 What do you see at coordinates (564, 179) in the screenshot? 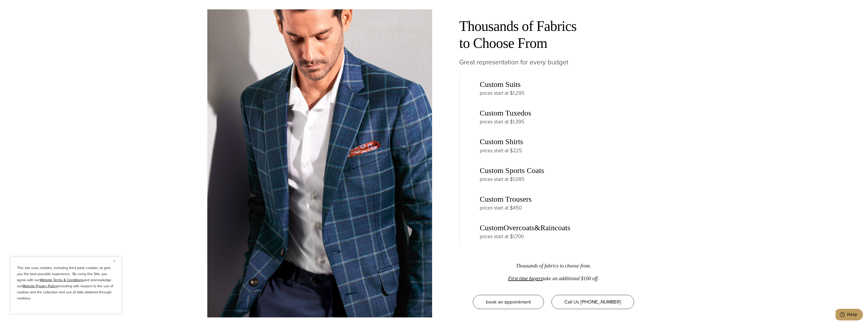
I see `p: prices start at $1,095` at bounding box center [564, 179].